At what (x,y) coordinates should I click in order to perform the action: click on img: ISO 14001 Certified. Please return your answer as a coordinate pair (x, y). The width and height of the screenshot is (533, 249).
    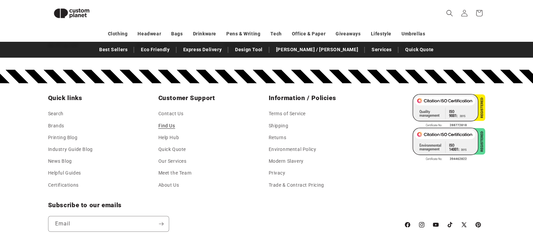
    Looking at the image, I should click on (449, 144).